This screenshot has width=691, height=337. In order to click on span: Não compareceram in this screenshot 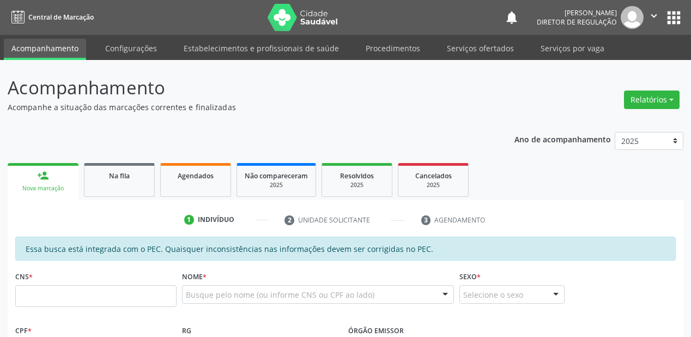, I will do `click(276, 176)`.